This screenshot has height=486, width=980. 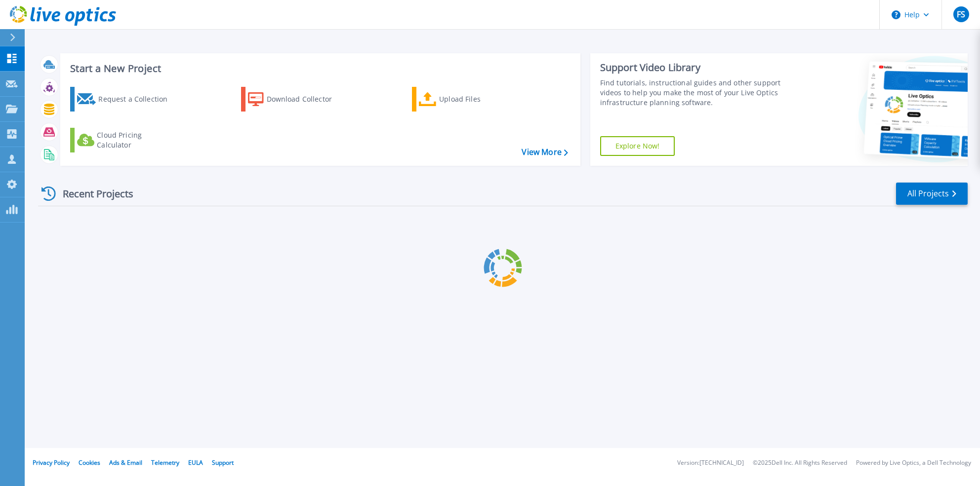 I want to click on a: Download Collector, so click(x=295, y=99).